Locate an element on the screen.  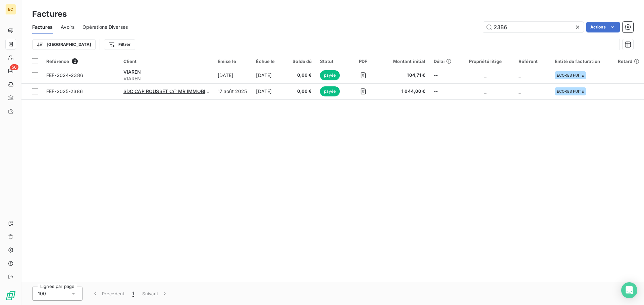
button: 1 is located at coordinates (133, 294).